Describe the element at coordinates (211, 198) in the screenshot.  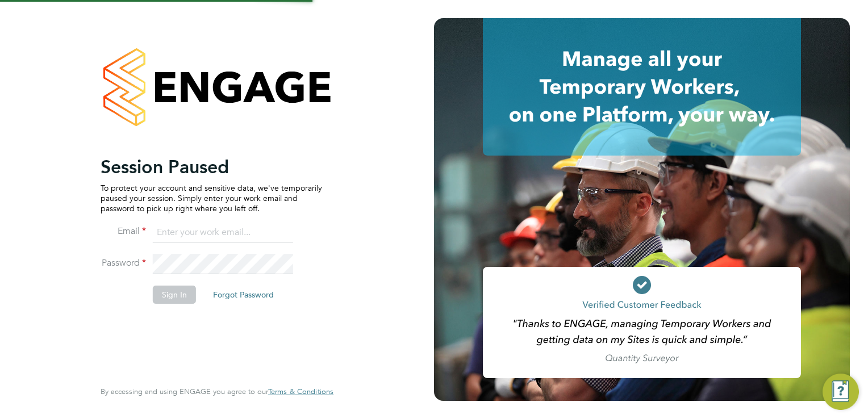
I see `p: To protect your account and sensitive data, we've temporarily paused your session. Simply enter y...` at that location.